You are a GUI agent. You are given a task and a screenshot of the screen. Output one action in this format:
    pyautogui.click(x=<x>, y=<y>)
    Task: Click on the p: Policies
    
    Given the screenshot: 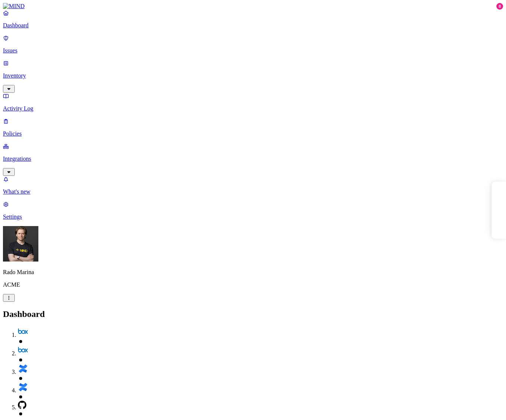 What is the action you would take?
    pyautogui.click(x=253, y=134)
    